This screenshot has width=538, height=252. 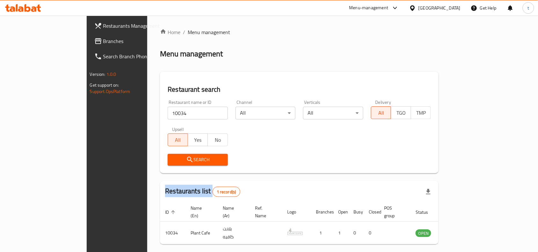 I want to click on span: No, so click(x=218, y=140).